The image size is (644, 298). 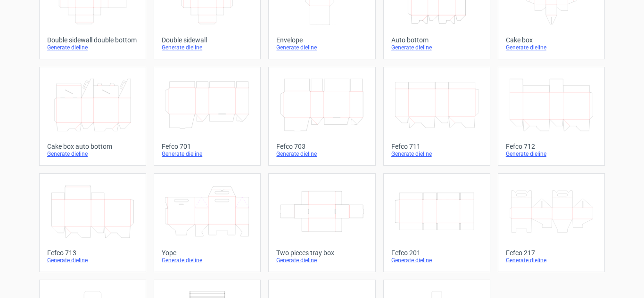 What do you see at coordinates (551, 253) in the screenshot?
I see `div: Fefco 217` at bounding box center [551, 253].